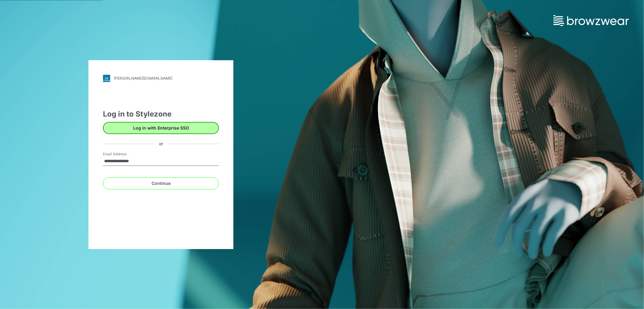 This screenshot has height=309, width=644. What do you see at coordinates (591, 21) in the screenshot?
I see `img: browzwear-logo.e42bd6dac1945053ebaf764b6aa21510.svg` at bounding box center [591, 21].